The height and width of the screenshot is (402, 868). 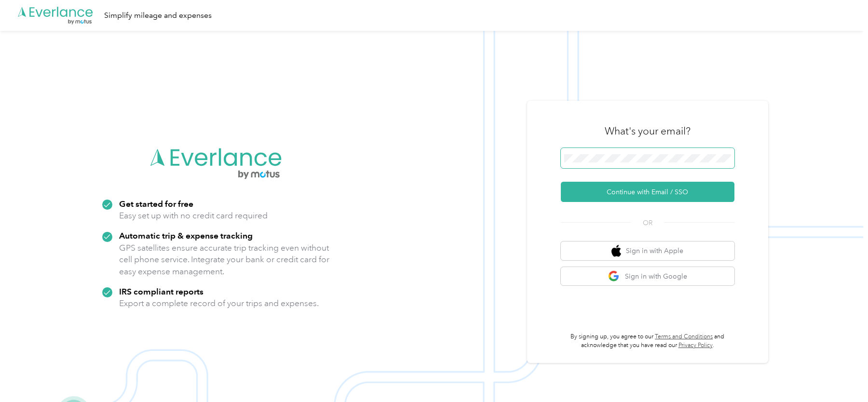 I want to click on button: google logoSign in with Google, so click(x=648, y=276).